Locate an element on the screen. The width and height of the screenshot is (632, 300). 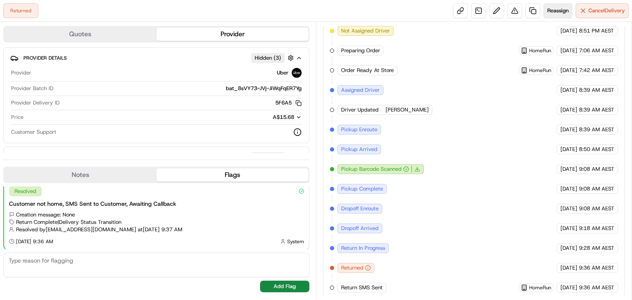
span: 9:18 AM AEST is located at coordinates (596, 228).